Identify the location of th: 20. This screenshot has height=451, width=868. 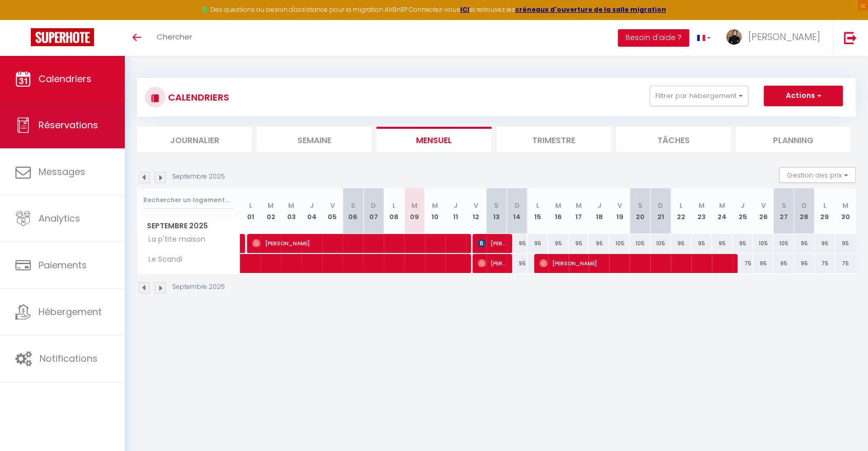
(641, 211).